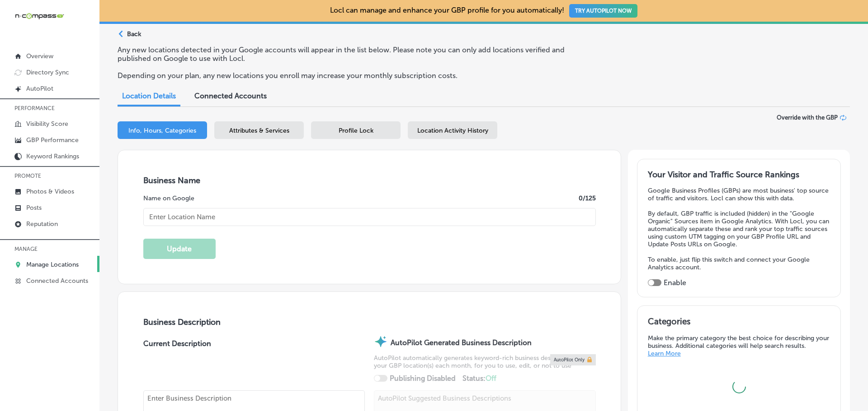 This screenshot has width=868, height=411. What do you see at coordinates (355, 76) in the screenshot?
I see `p: Depending on your plan, any new locations you enroll may increase your monthly subscription costs.` at bounding box center [355, 76].